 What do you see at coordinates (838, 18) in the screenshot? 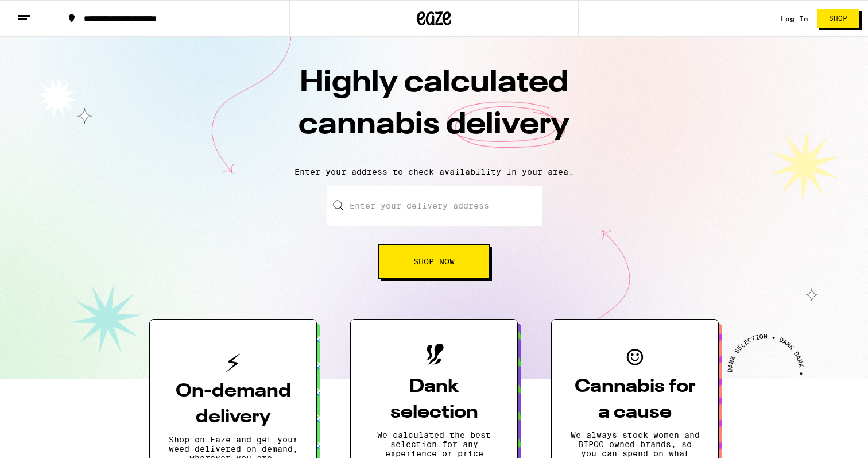
I see `a: Shop` at bounding box center [838, 18].